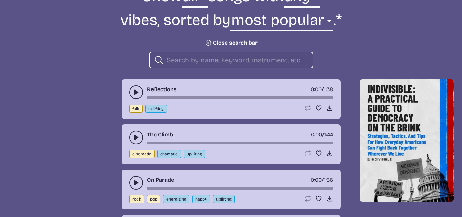  Describe the element at coordinates (137, 199) in the screenshot. I see `button: rock` at that location.